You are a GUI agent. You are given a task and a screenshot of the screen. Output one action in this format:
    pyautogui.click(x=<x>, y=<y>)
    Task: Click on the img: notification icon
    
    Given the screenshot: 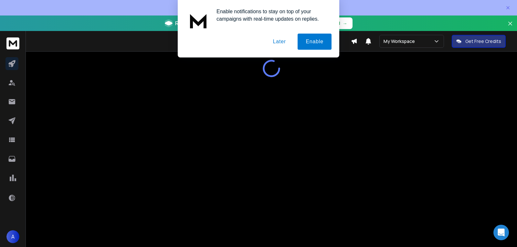 What is the action you would take?
    pyautogui.click(x=199, y=21)
    